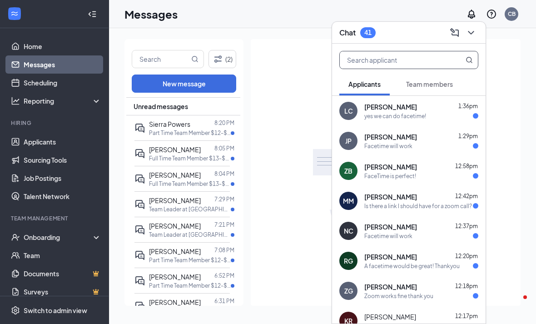 This screenshot has height=324, width=536. Describe the element at coordinates (348, 171) in the screenshot. I see `div: ZB` at that location.